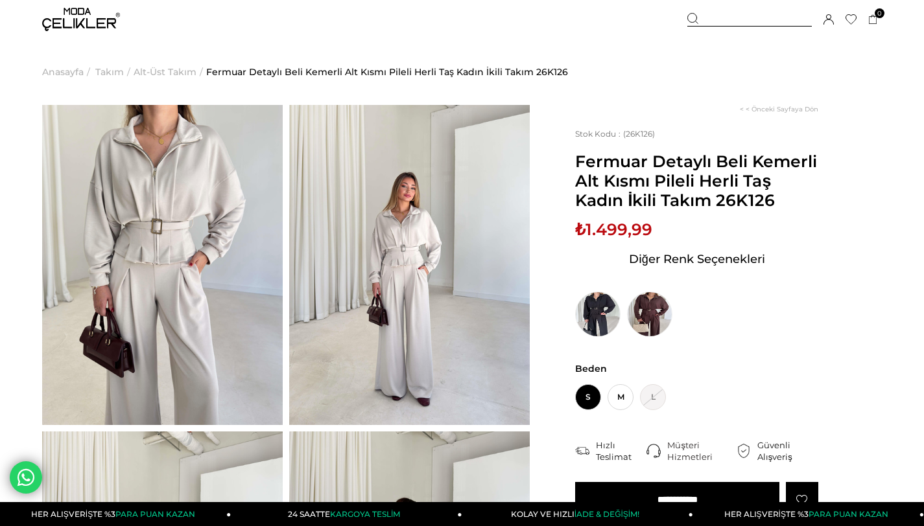 The height and width of the screenshot is (526, 924). Describe the element at coordinates (653, 451) in the screenshot. I see `img: call-center.png` at that location.